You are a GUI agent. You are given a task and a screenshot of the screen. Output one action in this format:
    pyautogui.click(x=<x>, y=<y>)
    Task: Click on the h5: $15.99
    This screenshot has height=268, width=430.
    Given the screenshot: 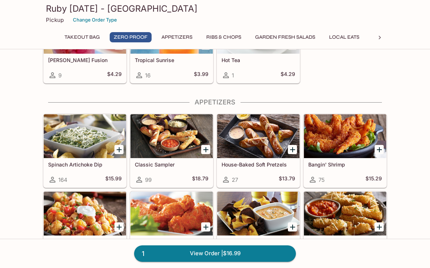 What is the action you would take?
    pyautogui.click(x=113, y=179)
    